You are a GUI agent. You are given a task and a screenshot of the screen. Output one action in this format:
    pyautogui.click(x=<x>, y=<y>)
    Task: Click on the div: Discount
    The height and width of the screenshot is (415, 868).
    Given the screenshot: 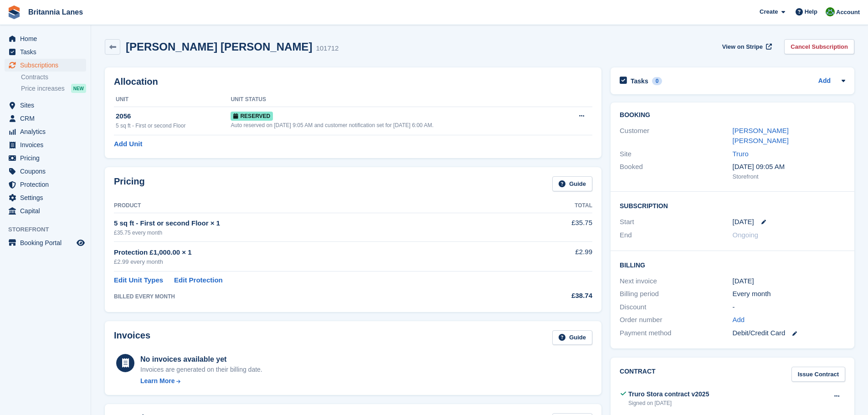 What is the action you would take?
    pyautogui.click(x=676, y=307)
    